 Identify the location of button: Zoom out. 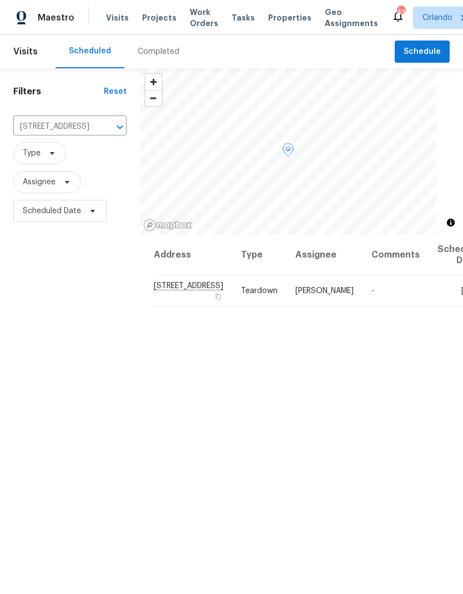
(153, 98).